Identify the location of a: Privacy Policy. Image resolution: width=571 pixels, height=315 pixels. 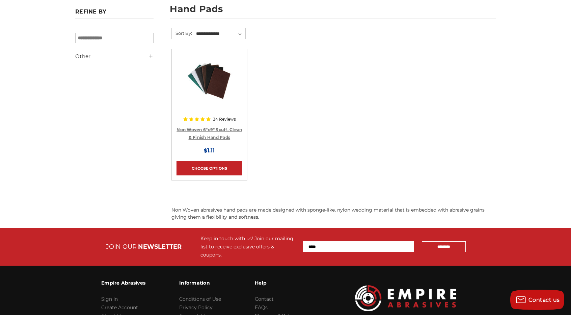
(196, 307).